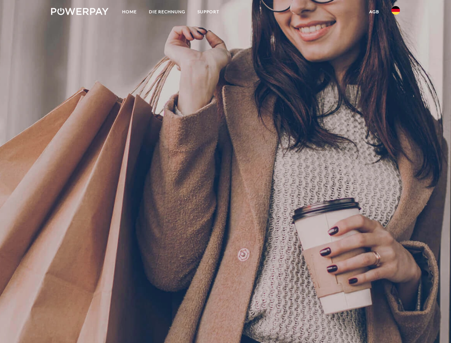 This screenshot has height=343, width=451. Describe the element at coordinates (395, 10) in the screenshot. I see `img: de` at that location.